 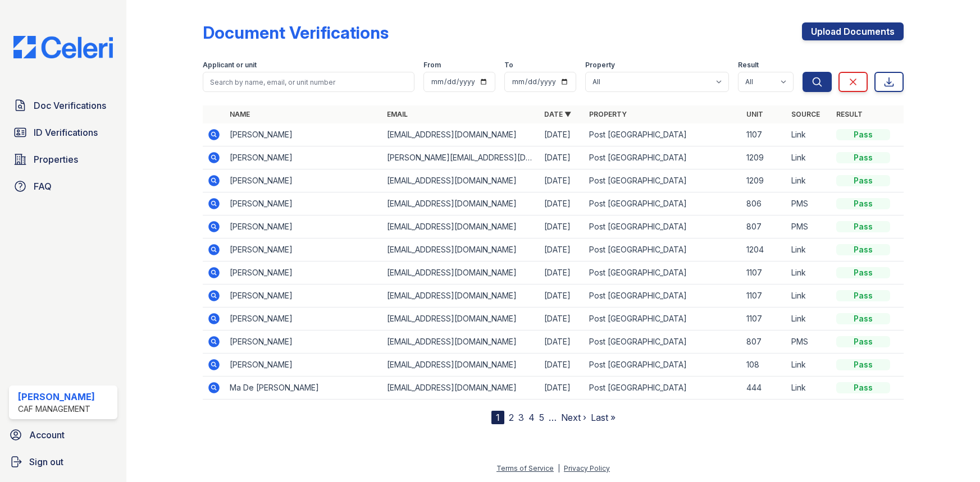 What do you see at coordinates (509, 65) in the screenshot?
I see `label: To` at bounding box center [509, 65].